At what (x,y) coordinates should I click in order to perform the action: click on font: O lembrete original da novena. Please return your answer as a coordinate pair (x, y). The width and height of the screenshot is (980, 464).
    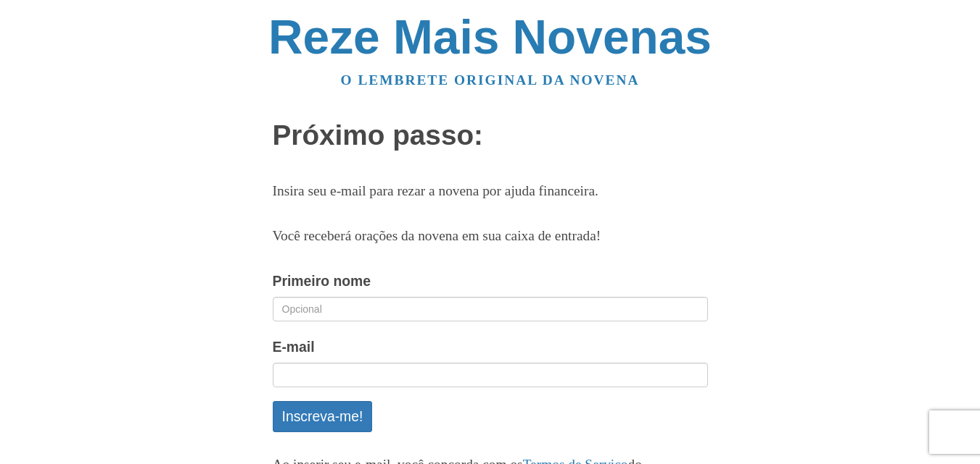
    Looking at the image, I should click on (490, 80).